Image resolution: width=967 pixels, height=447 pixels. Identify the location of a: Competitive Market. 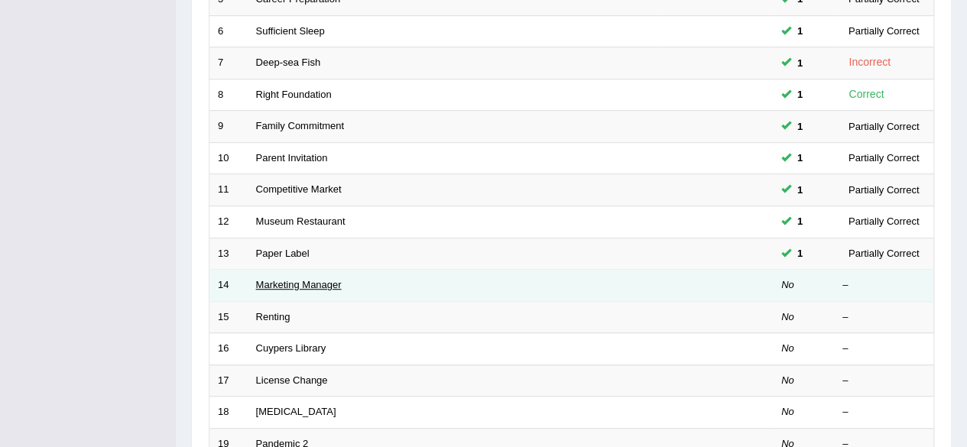
(299, 189).